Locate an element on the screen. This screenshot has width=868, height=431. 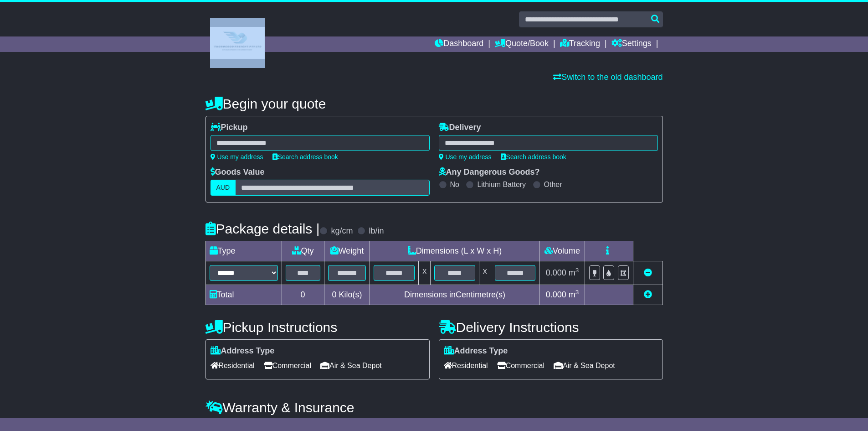
label: No is located at coordinates (455, 184).